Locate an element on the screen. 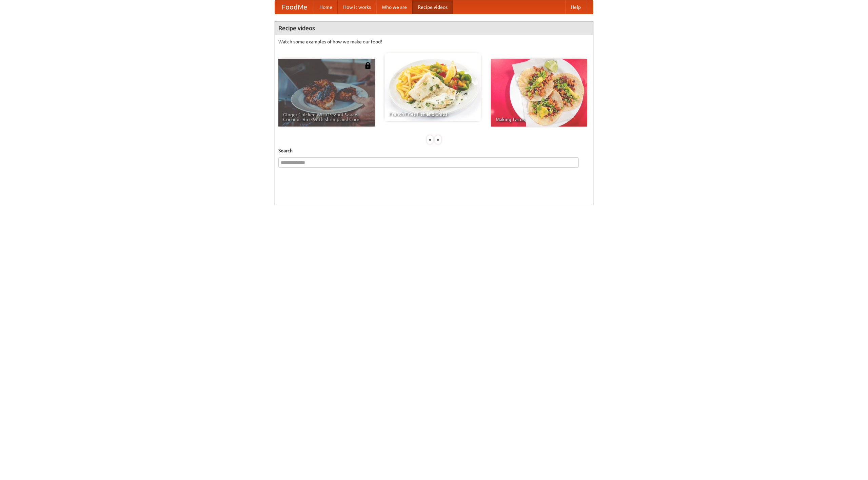  a: FoodMe is located at coordinates (294, 7).